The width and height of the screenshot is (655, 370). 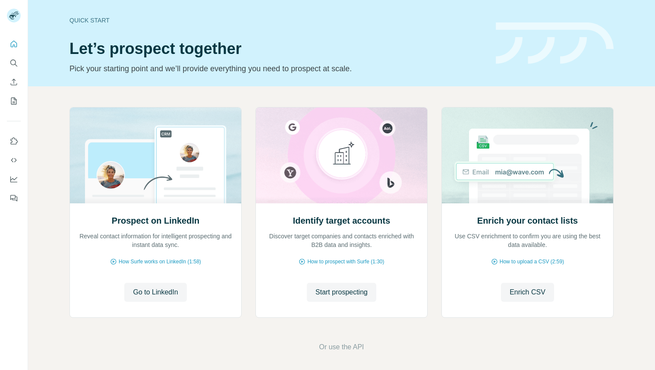 I want to click on button: Use Surfe on LinkedIn, so click(x=14, y=141).